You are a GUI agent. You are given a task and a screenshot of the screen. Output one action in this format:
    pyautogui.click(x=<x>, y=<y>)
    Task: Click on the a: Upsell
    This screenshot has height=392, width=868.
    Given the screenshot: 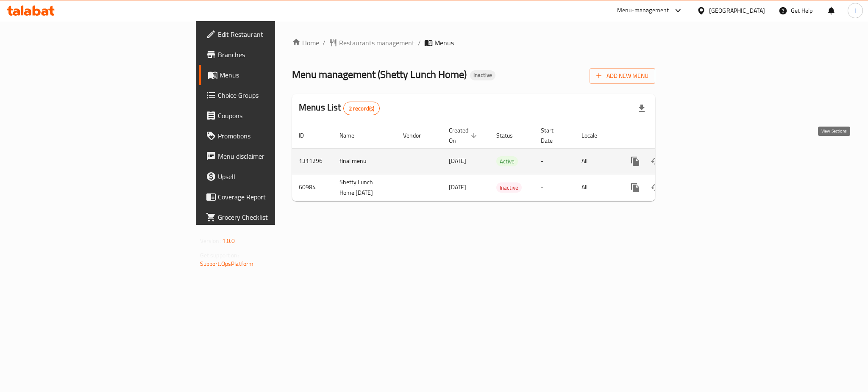 What is the action you would take?
    pyautogui.click(x=270, y=176)
    